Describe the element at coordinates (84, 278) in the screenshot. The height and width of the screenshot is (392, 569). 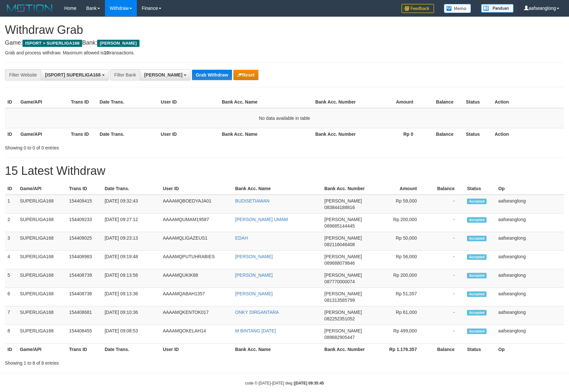
I see `td: 154408739` at that location.